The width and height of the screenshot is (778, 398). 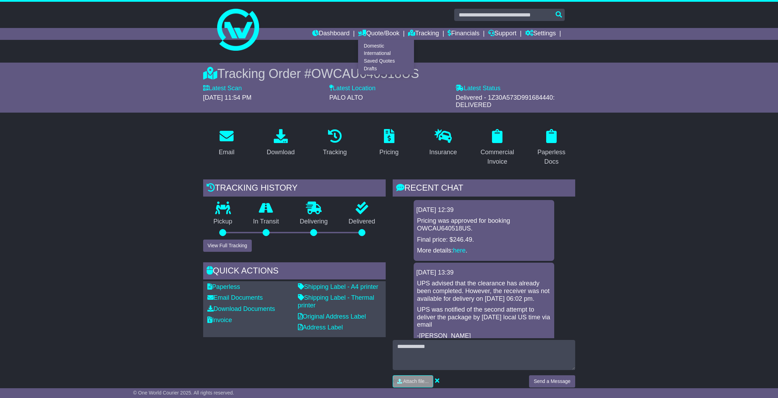 What do you see at coordinates (497, 148) in the screenshot?
I see `a: Commercial Invoice` at bounding box center [497, 148].